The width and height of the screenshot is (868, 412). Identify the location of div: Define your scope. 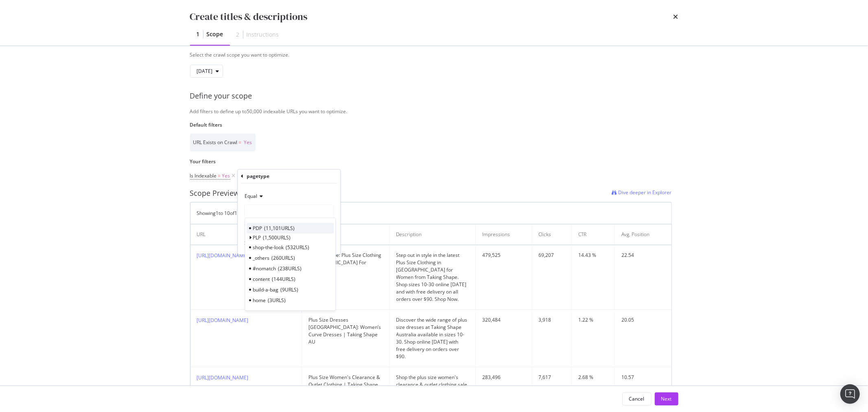
(434, 96).